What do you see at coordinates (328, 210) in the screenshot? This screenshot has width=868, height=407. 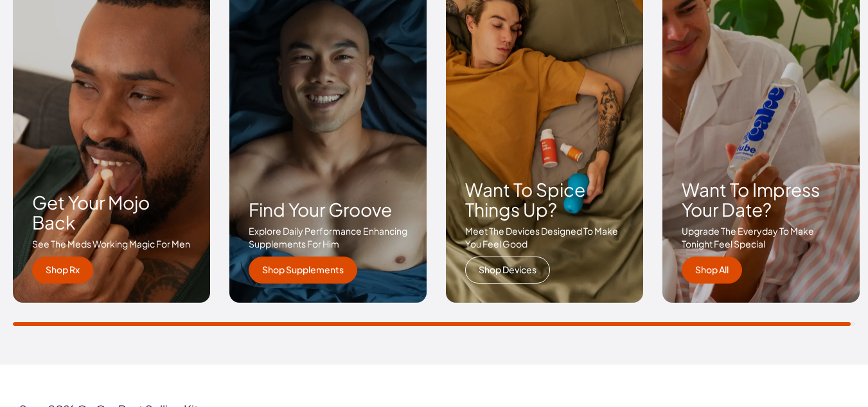 I see `h3: Find your groove` at bounding box center [328, 210].